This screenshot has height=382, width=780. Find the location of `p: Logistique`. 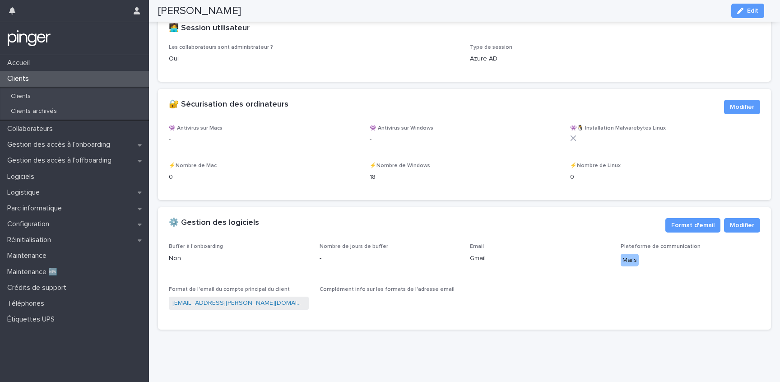

p: Logistique is located at coordinates (25, 192).